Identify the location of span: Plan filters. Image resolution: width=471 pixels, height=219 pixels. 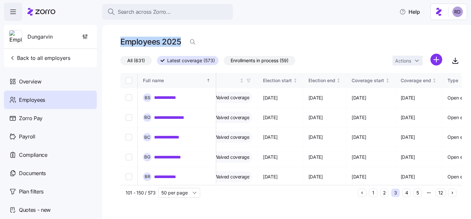
(31, 191).